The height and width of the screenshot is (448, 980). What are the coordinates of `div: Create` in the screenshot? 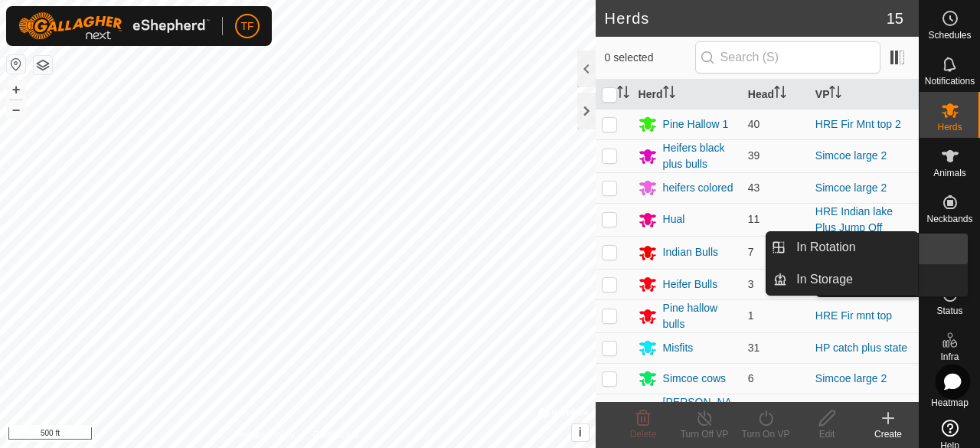 It's located at (888, 434).